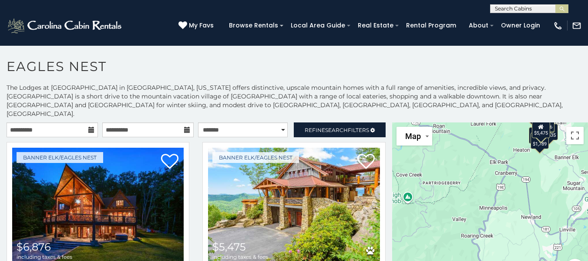 This screenshot has width=588, height=261. Describe the element at coordinates (336, 130) in the screenshot. I see `span: Search` at that location.